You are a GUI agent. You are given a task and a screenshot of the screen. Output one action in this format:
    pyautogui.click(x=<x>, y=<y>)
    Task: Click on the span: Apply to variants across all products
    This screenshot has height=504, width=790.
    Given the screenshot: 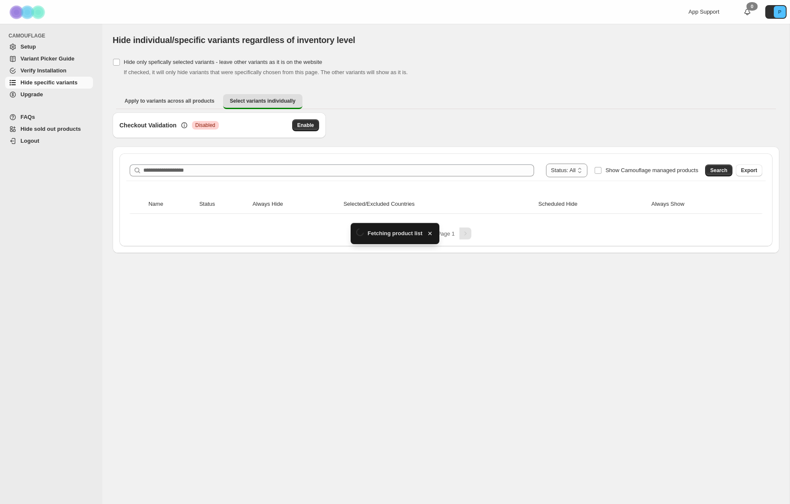 What is the action you would take?
    pyautogui.click(x=169, y=101)
    